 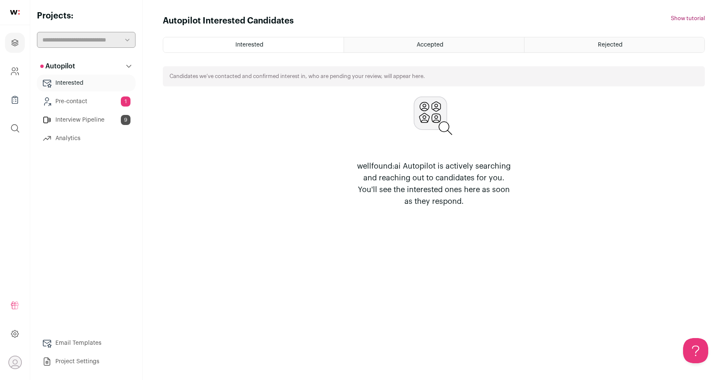 I want to click on a: Company and ATS Settings, so click(x=15, y=71).